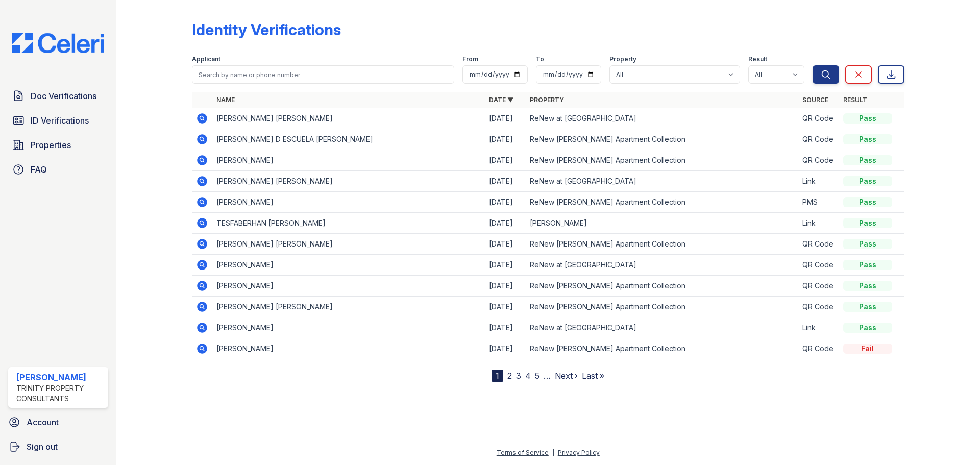  What do you see at coordinates (757, 59) in the screenshot?
I see `label: Result` at bounding box center [757, 59].